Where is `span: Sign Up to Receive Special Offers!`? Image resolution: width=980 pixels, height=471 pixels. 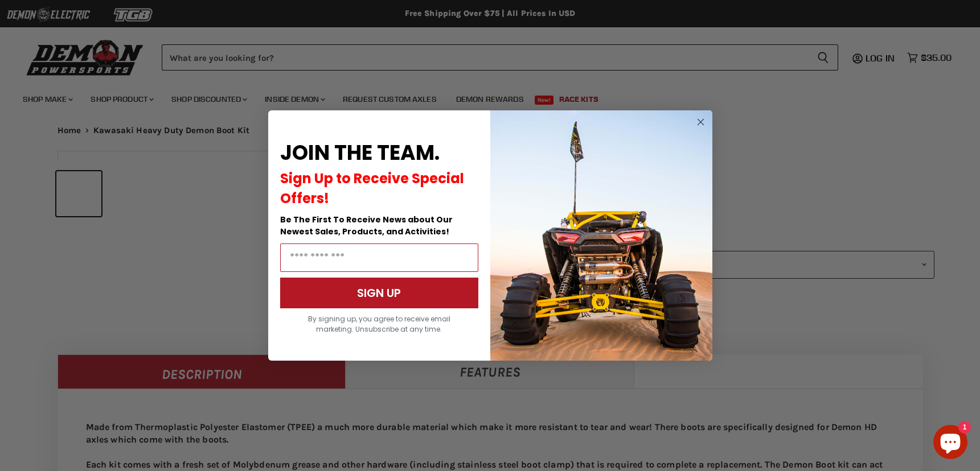 span: Sign Up to Receive Special Offers! is located at coordinates (372, 189).